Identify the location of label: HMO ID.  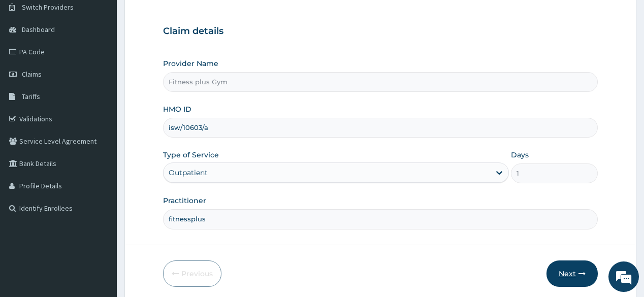
(177, 109).